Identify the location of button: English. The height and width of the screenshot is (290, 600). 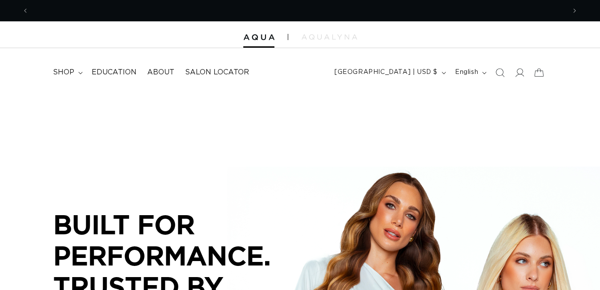
(470, 73).